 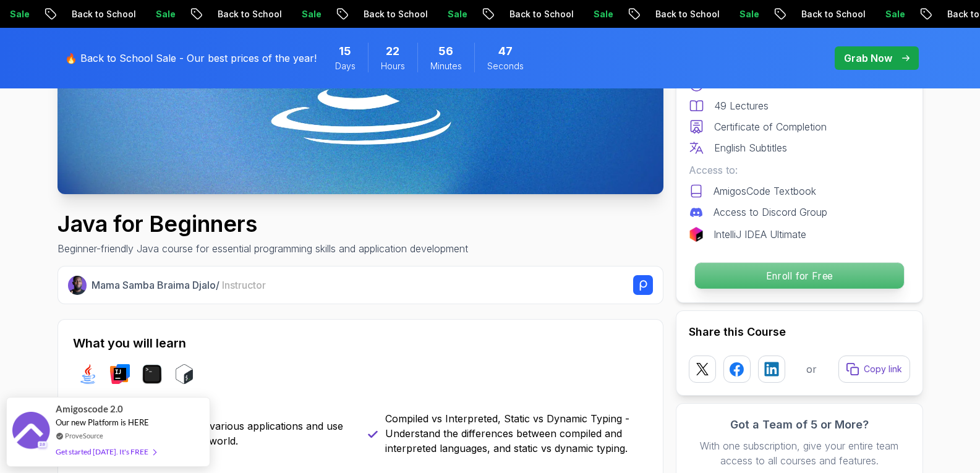 I want to click on span: Minutes, so click(x=446, y=66).